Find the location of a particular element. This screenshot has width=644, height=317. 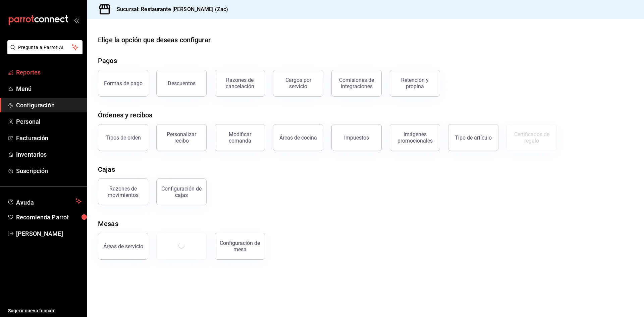

div: Certificados de regalo is located at coordinates (532, 137).